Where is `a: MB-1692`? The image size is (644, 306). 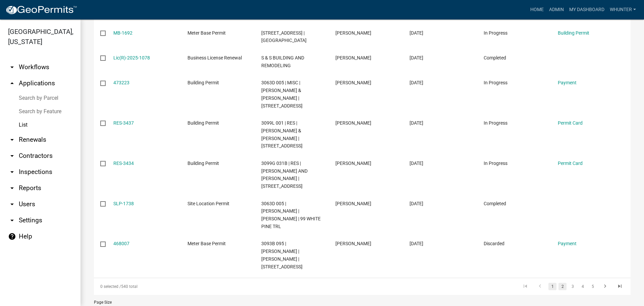
a: MB-1692 is located at coordinates (123, 33).